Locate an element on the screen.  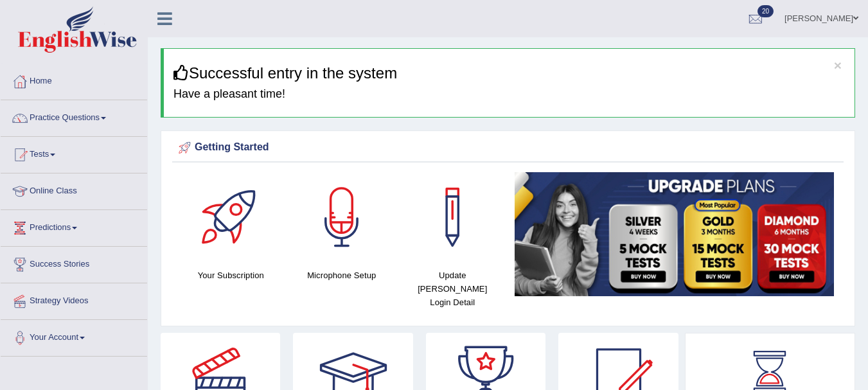
a: Your Account is located at coordinates (74, 335).